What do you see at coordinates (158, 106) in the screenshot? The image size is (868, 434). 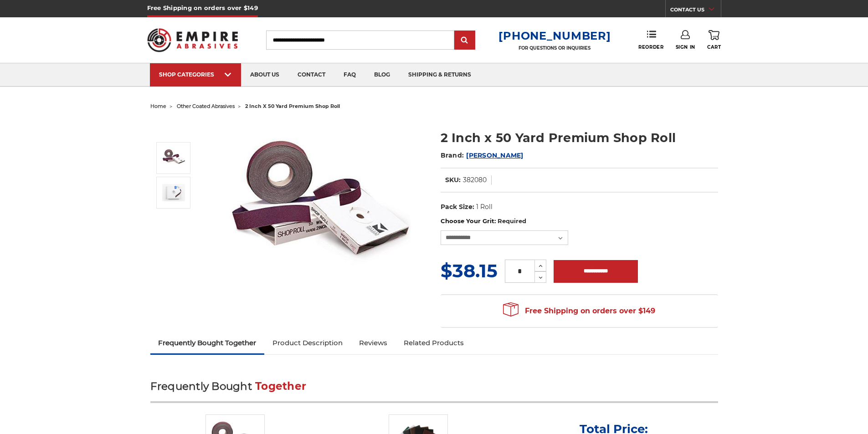 I see `span: home` at bounding box center [158, 106].